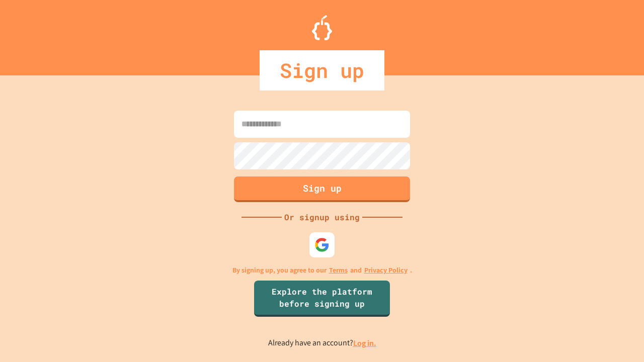 The width and height of the screenshot is (644, 362). I want to click on a: Explore the platform before signing up, so click(322, 299).